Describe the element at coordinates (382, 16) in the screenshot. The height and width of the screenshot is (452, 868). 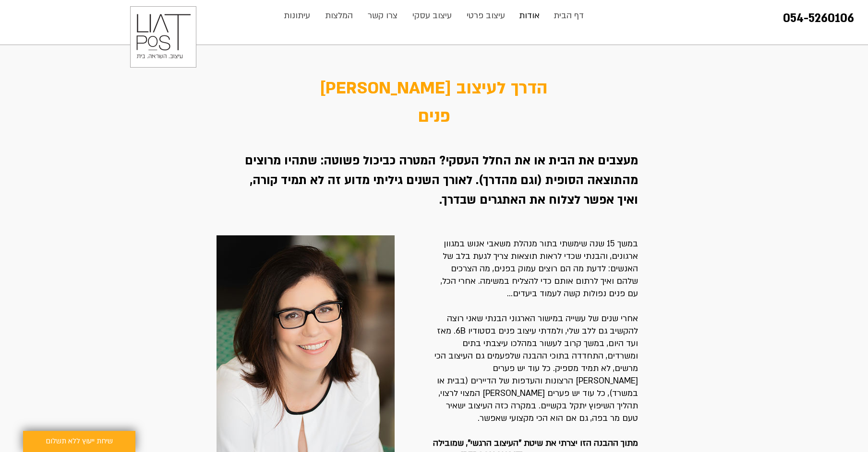
I see `a: צרו קשר` at that location.